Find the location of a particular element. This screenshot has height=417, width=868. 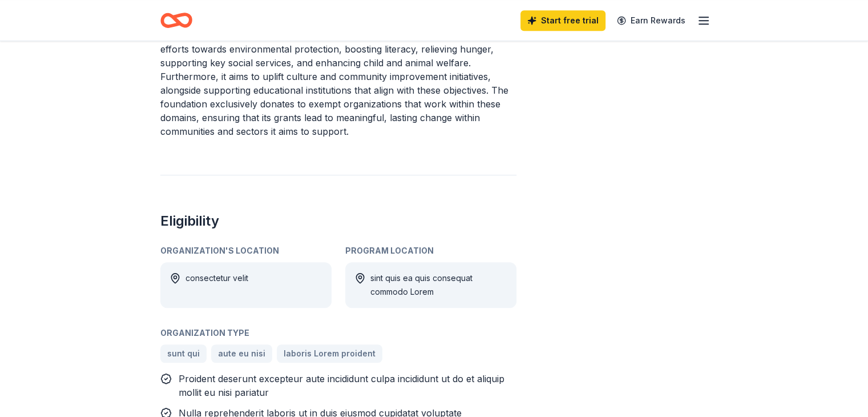

div: Organization's Location is located at coordinates (246, 250).